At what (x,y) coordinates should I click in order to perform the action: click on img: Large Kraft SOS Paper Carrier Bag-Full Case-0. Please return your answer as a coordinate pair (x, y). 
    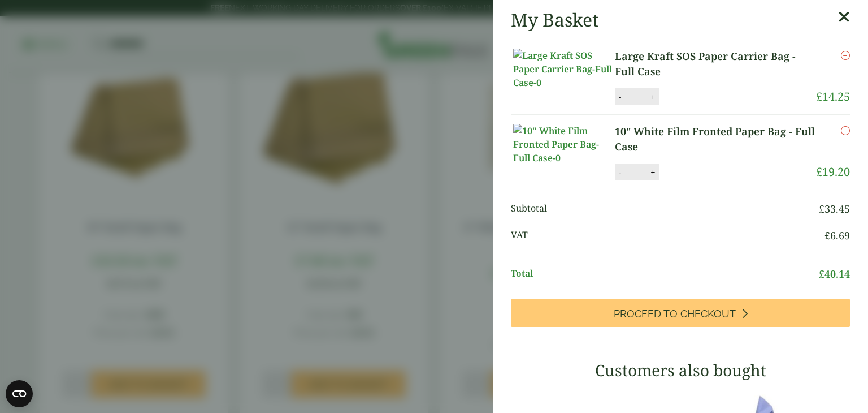
    Looking at the image, I should click on (564, 69).